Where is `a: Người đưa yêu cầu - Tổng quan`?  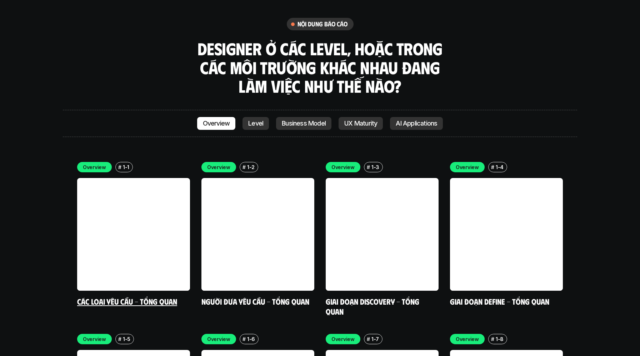 a: Người đưa yêu cầu - Tổng quan is located at coordinates (255, 301).